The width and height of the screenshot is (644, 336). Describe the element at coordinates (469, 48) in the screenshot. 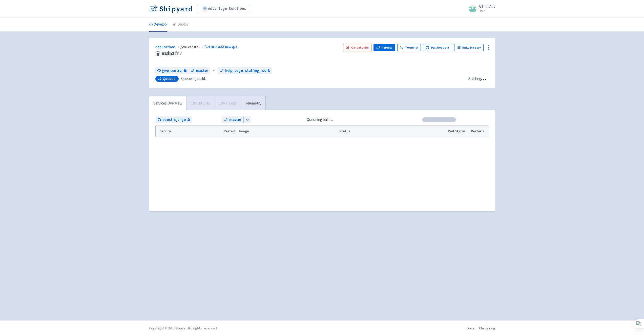

I see `a: Build History` at that location.